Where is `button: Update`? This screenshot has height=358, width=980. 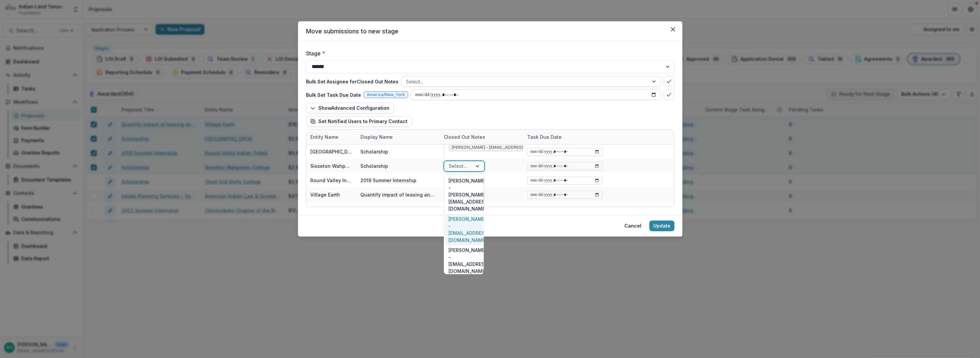 button: Update is located at coordinates (662, 226).